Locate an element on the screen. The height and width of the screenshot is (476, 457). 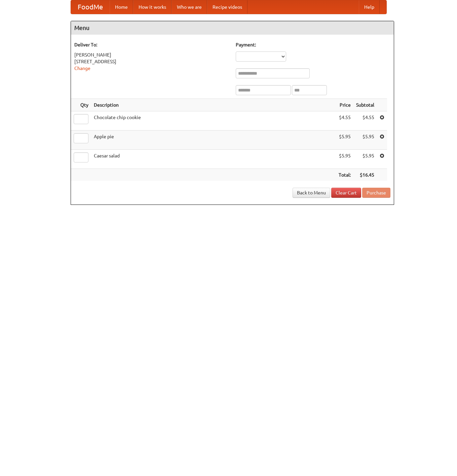
a: How it works is located at coordinates (153, 7).